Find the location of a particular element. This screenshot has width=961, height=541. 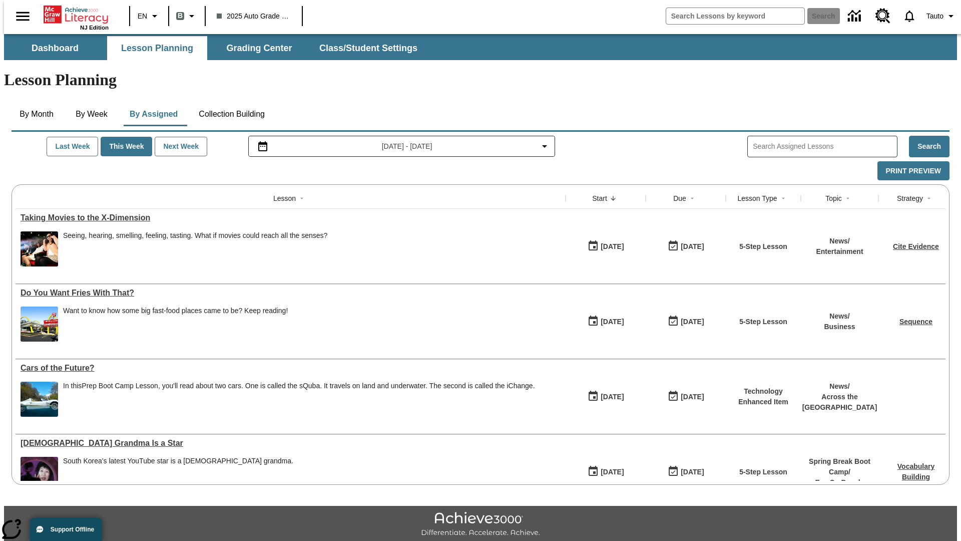

div: South Korea's latest YouTube star is a 70-year-old grandma. is located at coordinates (178, 474).